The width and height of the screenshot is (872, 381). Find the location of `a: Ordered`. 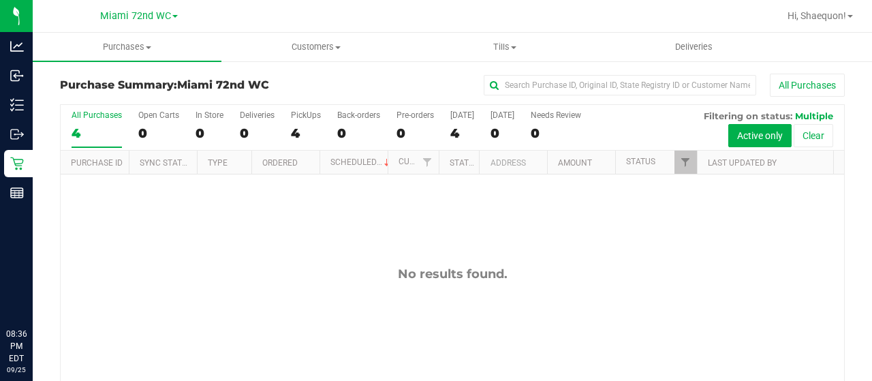

a: Ordered is located at coordinates (280, 163).